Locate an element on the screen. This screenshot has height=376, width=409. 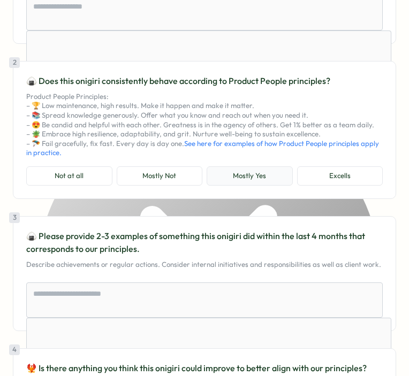
button: Excells is located at coordinates (340, 176).